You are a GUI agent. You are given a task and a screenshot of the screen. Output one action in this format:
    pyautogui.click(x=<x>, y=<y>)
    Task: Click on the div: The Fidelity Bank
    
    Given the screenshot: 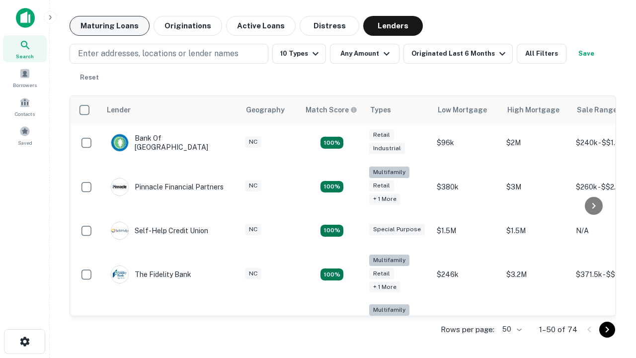 What is the action you would take?
    pyautogui.click(x=151, y=274)
    